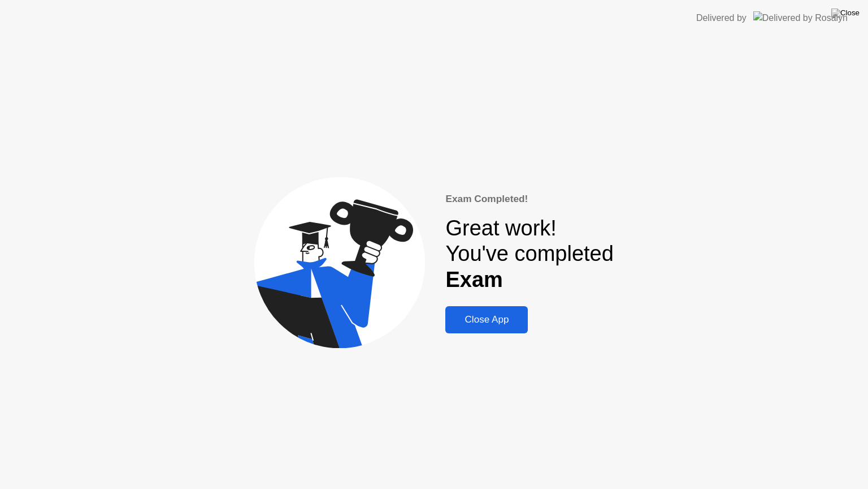 The height and width of the screenshot is (489, 868). I want to click on img: Close, so click(845, 13).